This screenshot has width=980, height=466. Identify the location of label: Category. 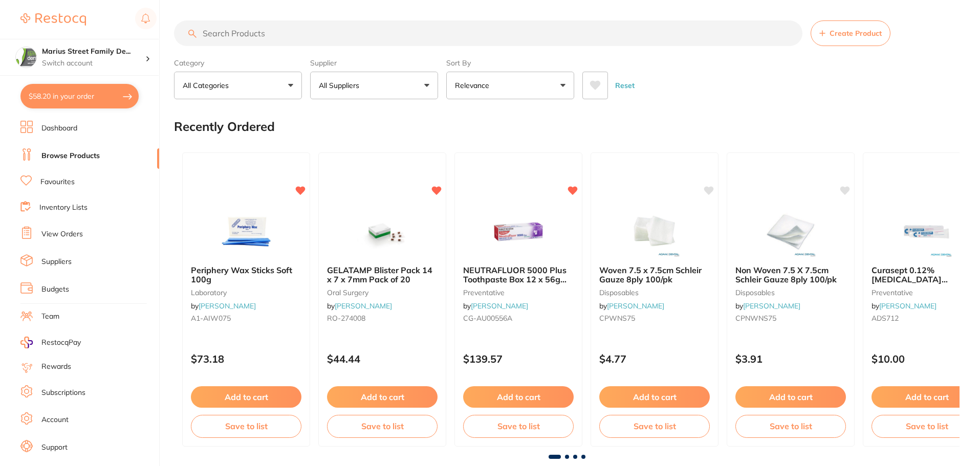
(238, 63).